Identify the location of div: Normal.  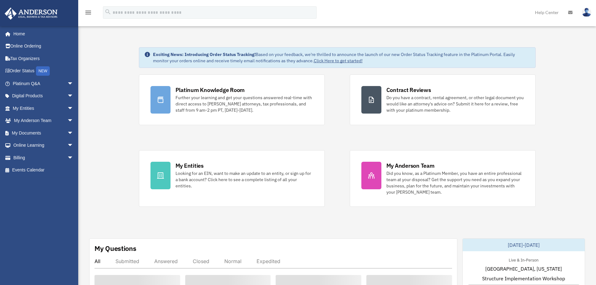
(233, 261).